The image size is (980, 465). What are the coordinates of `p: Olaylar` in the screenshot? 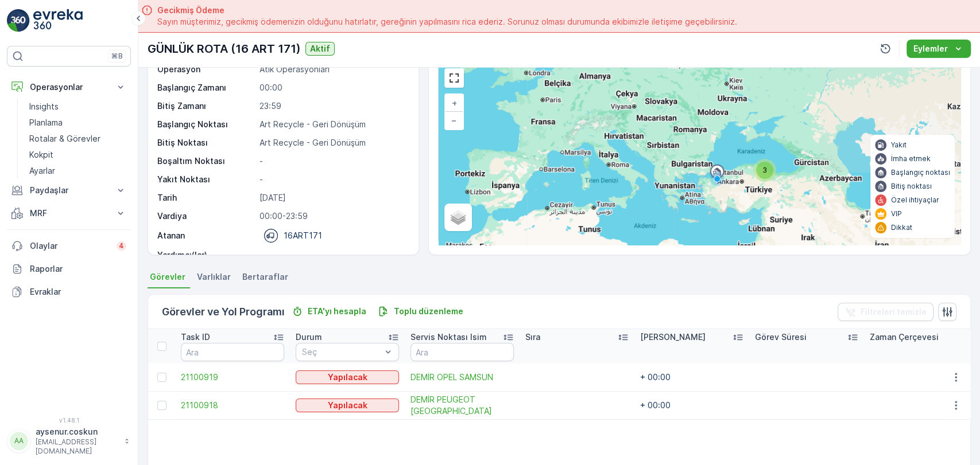 It's located at (69, 246).